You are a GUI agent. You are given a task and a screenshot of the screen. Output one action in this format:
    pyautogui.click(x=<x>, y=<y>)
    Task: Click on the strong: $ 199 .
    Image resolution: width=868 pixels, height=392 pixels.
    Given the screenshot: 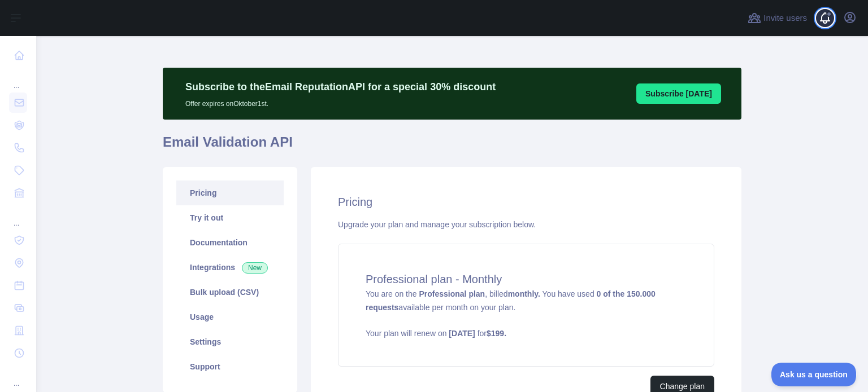 What is the action you would take?
    pyautogui.click(x=496, y=333)
    